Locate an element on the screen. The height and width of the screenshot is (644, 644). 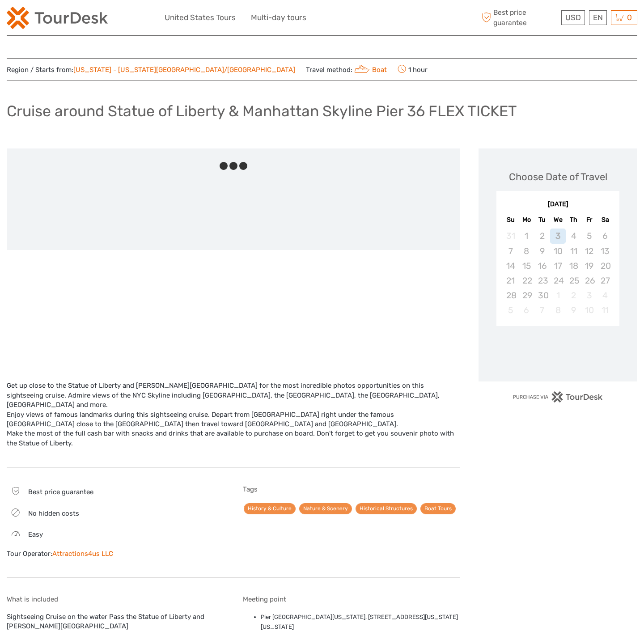
div: Not available Friday, September 12th, 2025 is located at coordinates (589, 251).